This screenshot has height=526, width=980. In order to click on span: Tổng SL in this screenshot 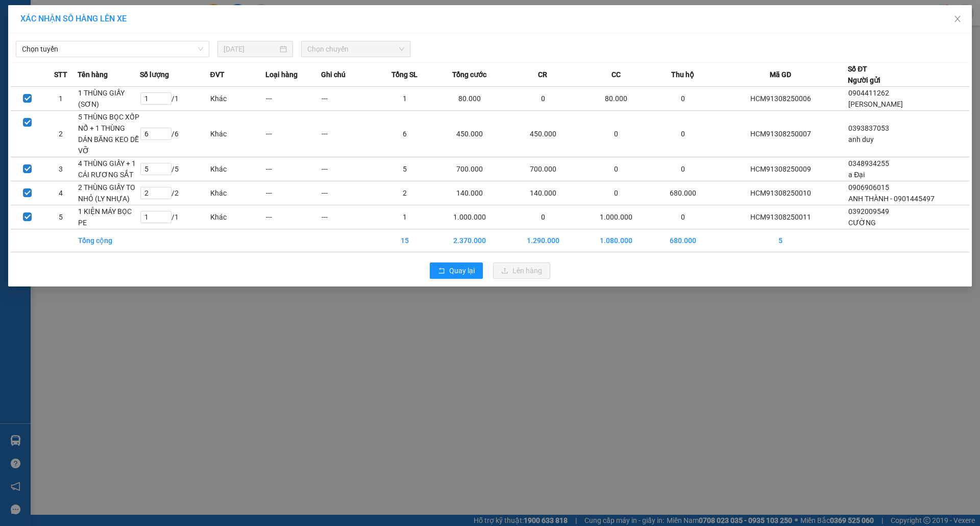, I will do `click(404, 75)`.